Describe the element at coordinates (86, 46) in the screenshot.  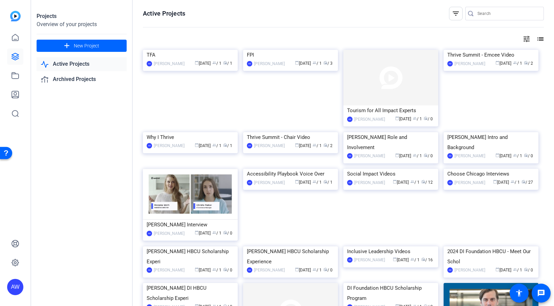
I see `span: New Project` at that location.